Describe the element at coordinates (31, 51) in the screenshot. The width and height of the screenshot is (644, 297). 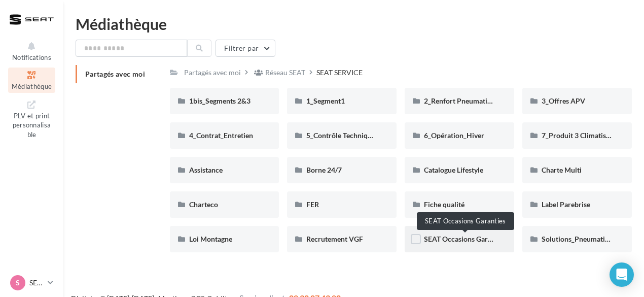
I see `button: Notifications` at that location.